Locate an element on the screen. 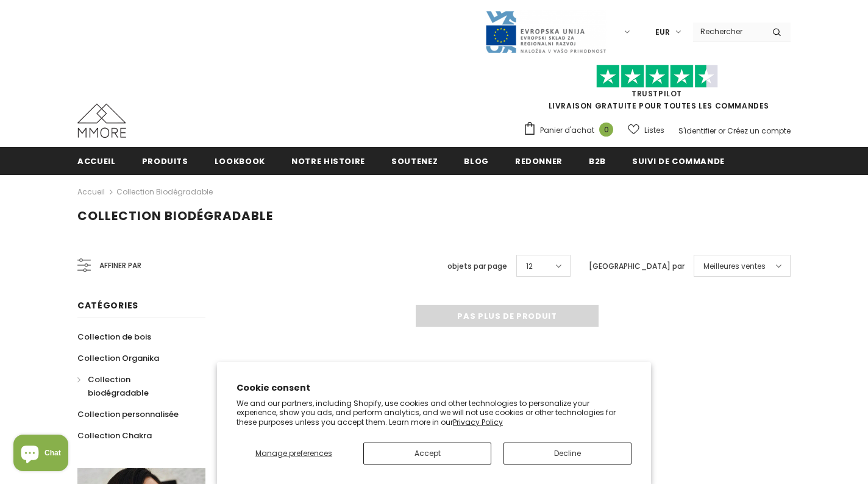 This screenshot has width=868, height=484. span: B2B is located at coordinates (598, 161).